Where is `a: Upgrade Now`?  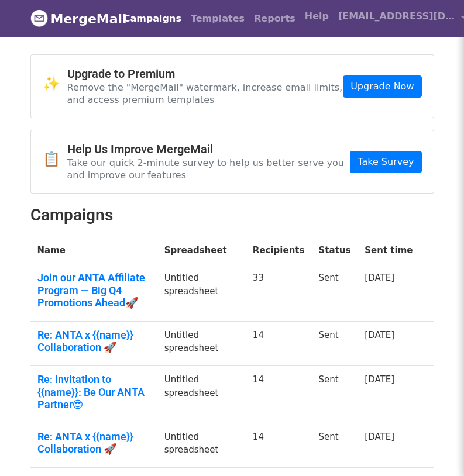 a: Upgrade Now is located at coordinates (382, 87).